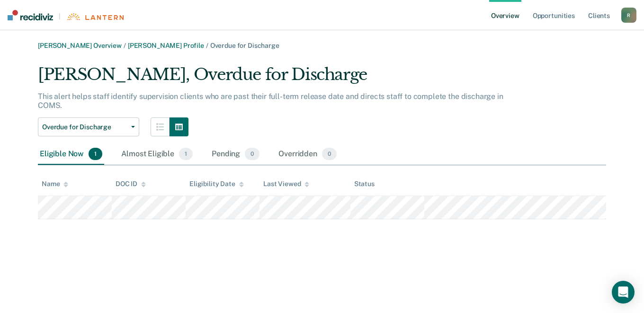 Image resolution: width=644 pixels, height=313 pixels. What do you see at coordinates (216, 184) in the screenshot?
I see `div: Eligibility Date` at bounding box center [216, 184].